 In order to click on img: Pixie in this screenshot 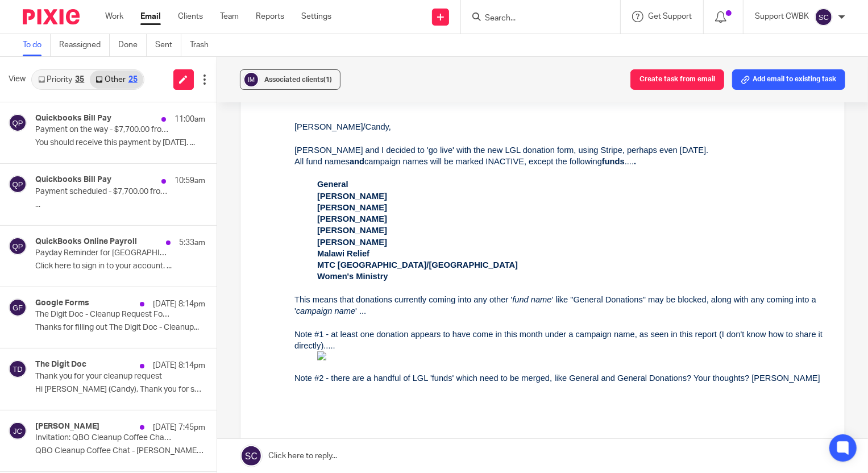, I will do `click(51, 16)`.